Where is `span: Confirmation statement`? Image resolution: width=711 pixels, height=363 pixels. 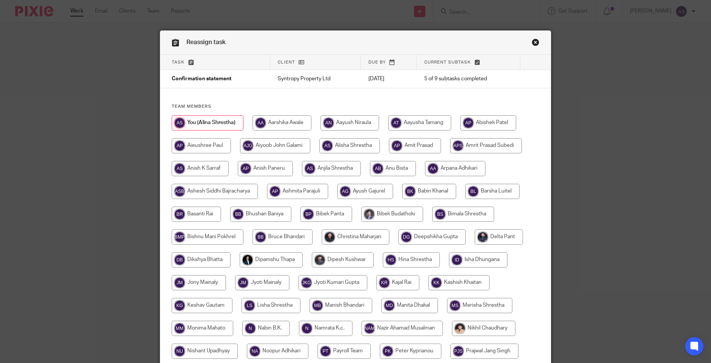
span: Confirmation statement is located at coordinates (201, 79).